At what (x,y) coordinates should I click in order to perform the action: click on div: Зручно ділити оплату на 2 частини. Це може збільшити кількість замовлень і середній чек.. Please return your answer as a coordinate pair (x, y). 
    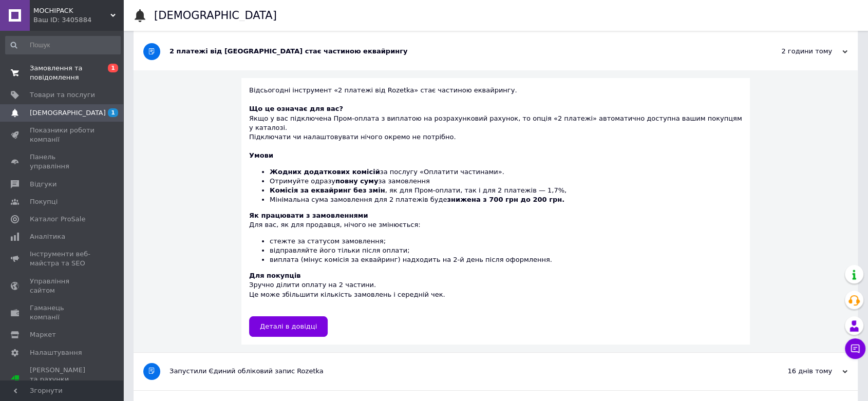
    Looking at the image, I should click on (496, 290).